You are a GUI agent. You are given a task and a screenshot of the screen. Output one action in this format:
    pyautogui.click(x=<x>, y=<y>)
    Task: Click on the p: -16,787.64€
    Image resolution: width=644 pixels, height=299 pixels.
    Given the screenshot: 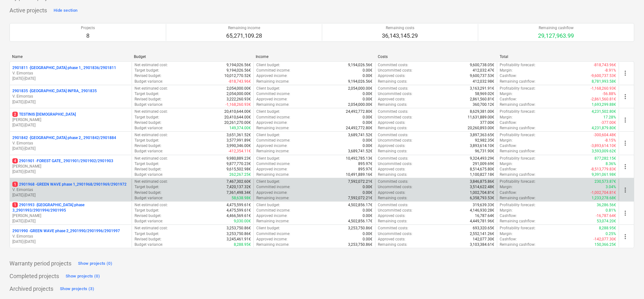 What is the action you would take?
    pyautogui.click(x=606, y=216)
    